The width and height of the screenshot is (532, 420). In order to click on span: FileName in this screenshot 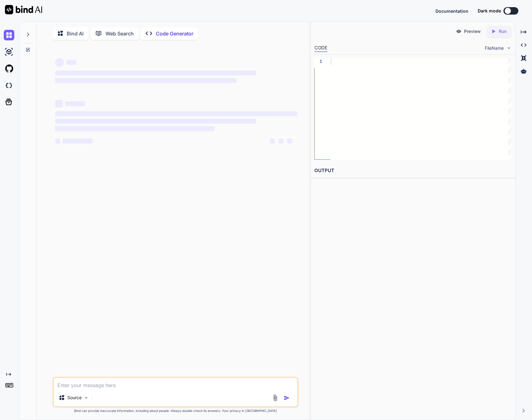, I will do `click(495, 48)`.